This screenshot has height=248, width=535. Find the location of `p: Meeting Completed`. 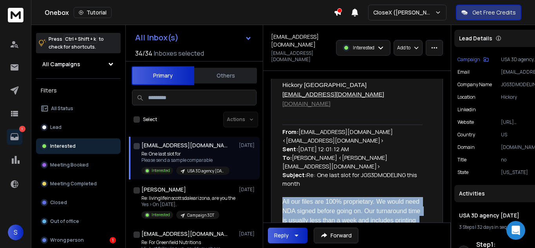

p: Meeting Completed is located at coordinates (73, 184).